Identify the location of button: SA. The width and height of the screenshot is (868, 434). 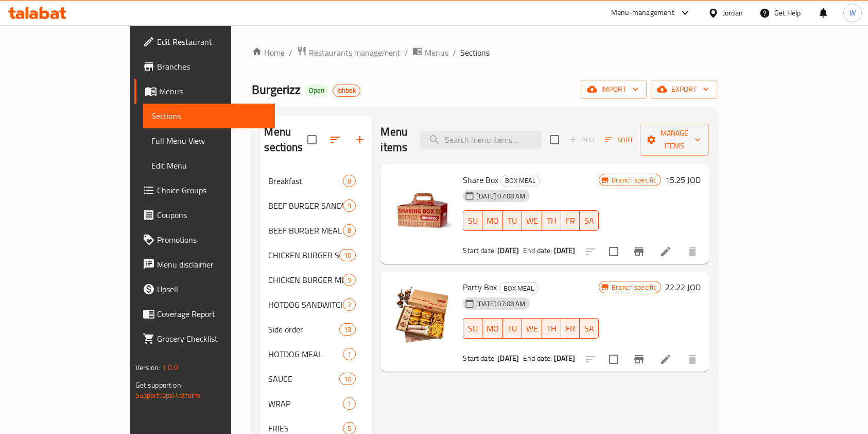
(589, 329).